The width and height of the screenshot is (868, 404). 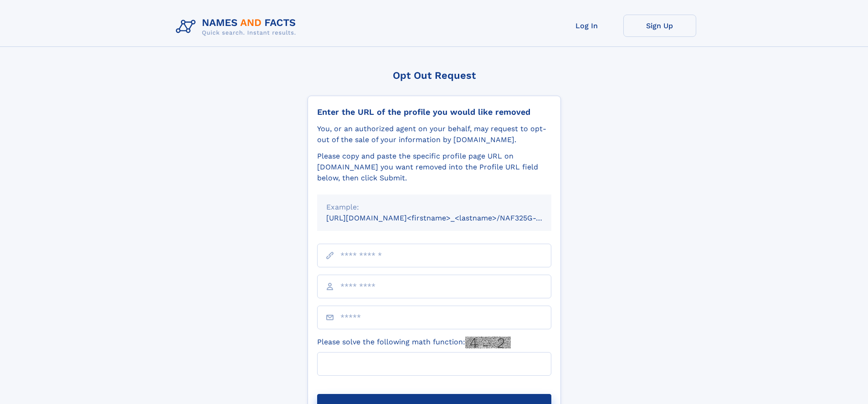 What do you see at coordinates (434, 207) in the screenshot?
I see `div: Example:` at bounding box center [434, 207].